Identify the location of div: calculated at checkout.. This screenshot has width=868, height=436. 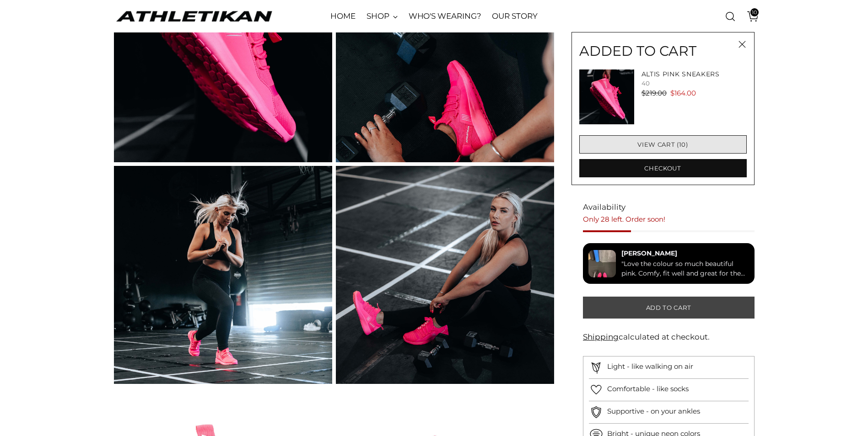
(668, 338).